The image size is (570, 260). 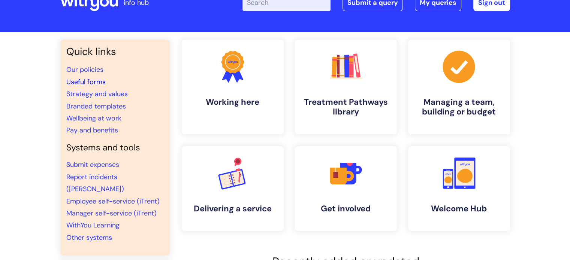 What do you see at coordinates (233, 87) in the screenshot?
I see `a: Working here` at bounding box center [233, 87].